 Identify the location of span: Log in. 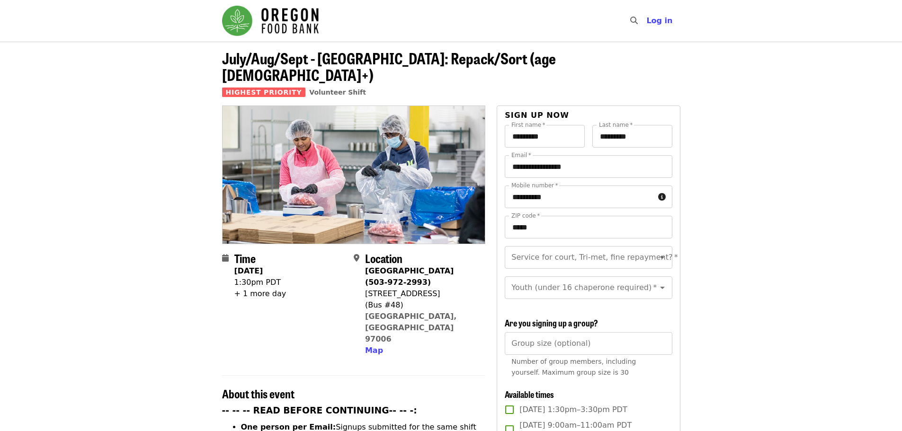
(659, 20).